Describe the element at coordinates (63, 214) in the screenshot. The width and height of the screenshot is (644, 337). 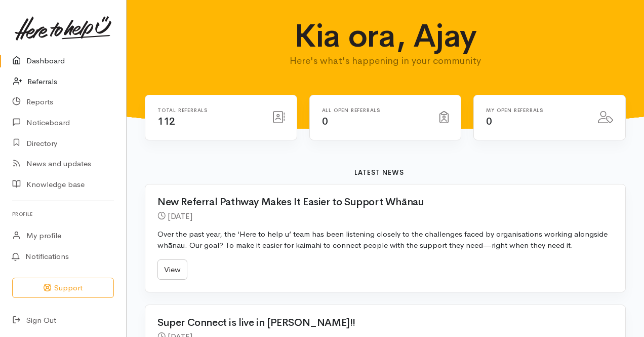
I see `h6: Profile` at that location.